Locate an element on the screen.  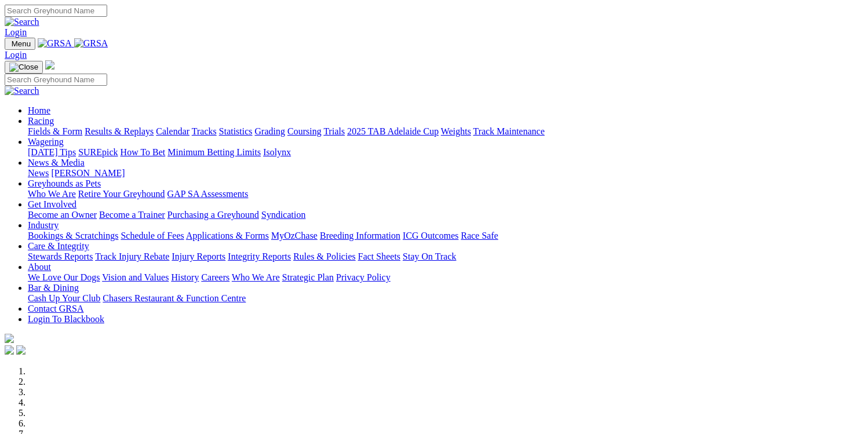
a: Retire Your Greyhound is located at coordinates (122, 193).